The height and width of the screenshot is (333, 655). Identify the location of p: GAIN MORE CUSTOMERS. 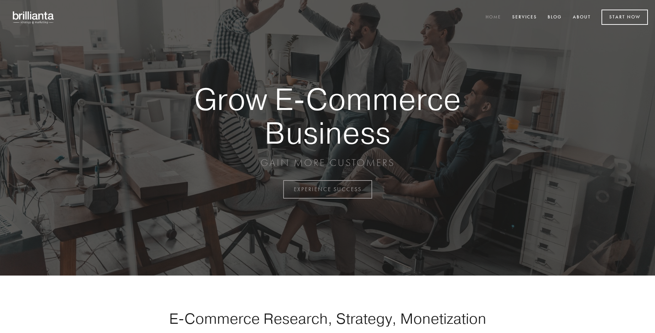
(328, 163).